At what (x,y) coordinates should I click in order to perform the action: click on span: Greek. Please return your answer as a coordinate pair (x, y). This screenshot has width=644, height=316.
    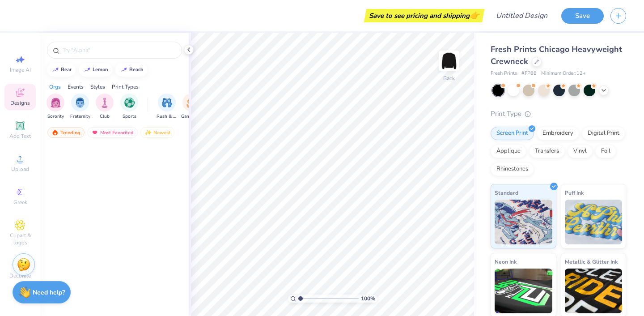
    Looking at the image, I should click on (20, 202).